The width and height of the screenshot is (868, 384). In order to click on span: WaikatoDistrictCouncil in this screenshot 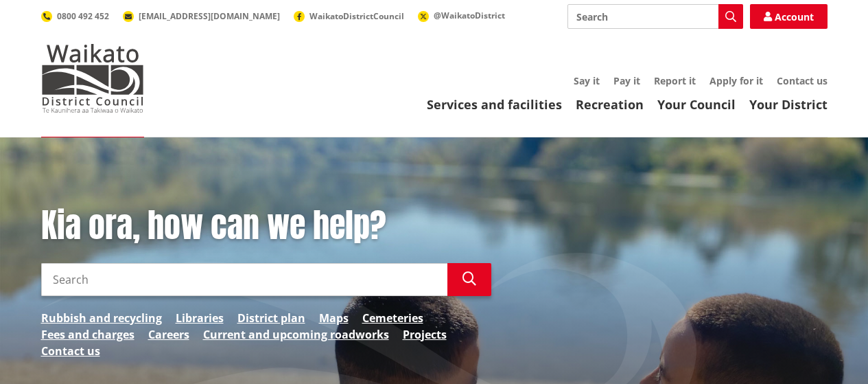, I will do `click(357, 16)`.